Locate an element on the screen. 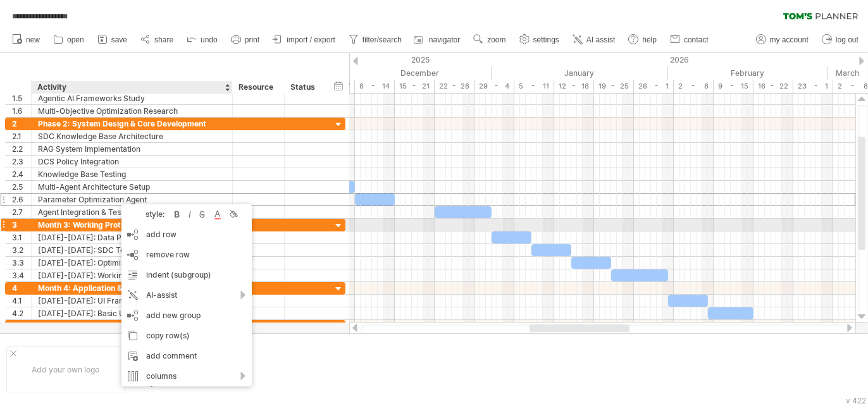 This screenshot has height=406, width=868. div: 1.6 is located at coordinates (22, 111).